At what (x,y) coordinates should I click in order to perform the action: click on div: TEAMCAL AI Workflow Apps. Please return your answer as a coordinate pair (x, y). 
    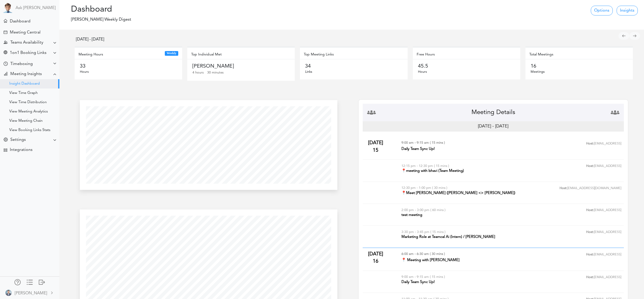
    Looking at the image, I should click on (5, 150).